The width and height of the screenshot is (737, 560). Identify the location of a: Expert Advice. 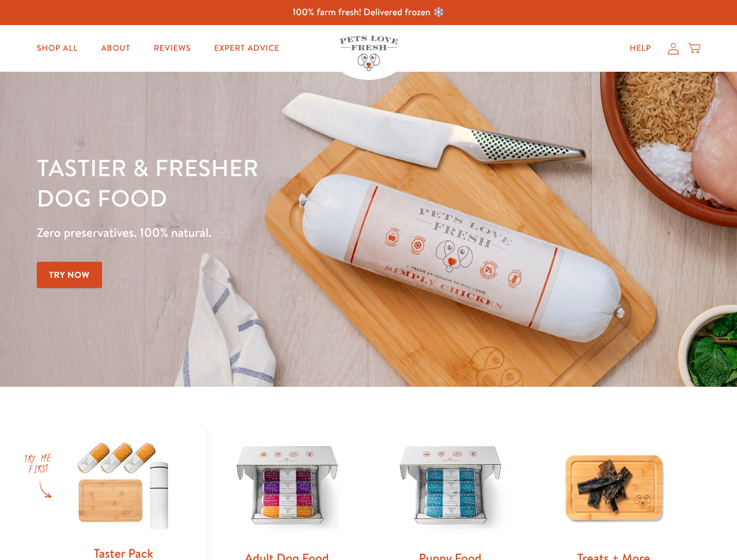
(247, 48).